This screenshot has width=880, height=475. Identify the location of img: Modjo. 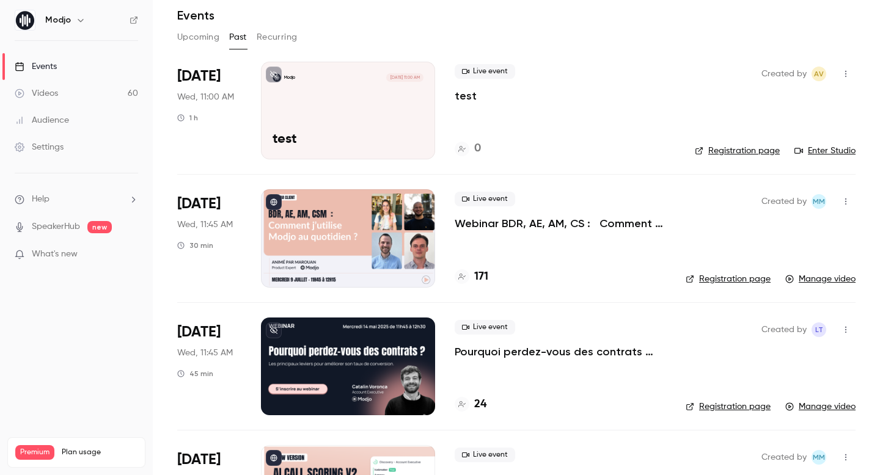
(25, 20).